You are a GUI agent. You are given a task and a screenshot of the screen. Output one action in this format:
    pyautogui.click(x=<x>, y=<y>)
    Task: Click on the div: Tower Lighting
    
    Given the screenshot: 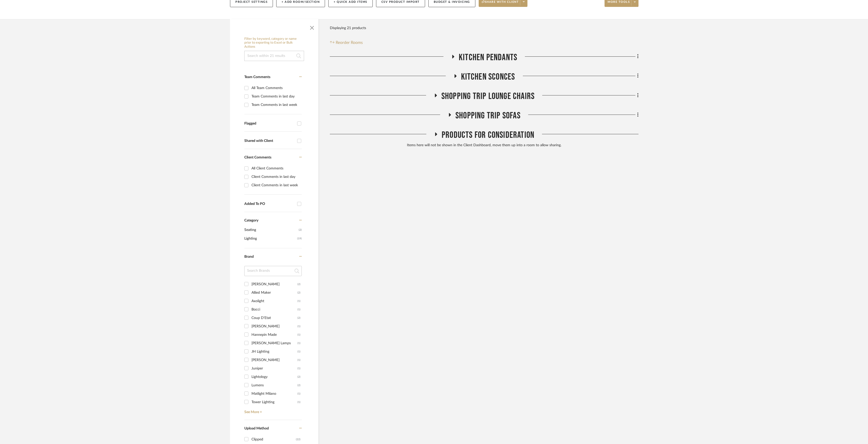 What is the action you would take?
    pyautogui.click(x=275, y=402)
    